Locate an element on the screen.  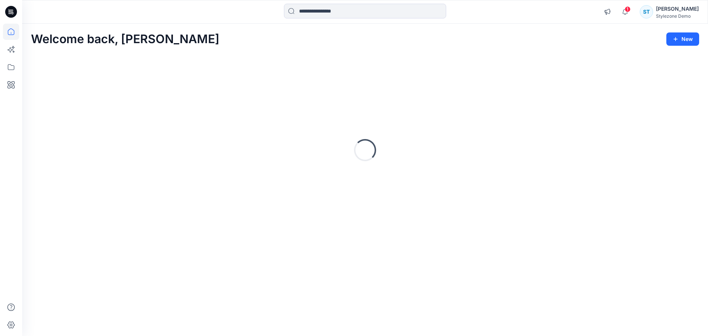
button: New is located at coordinates (682, 39).